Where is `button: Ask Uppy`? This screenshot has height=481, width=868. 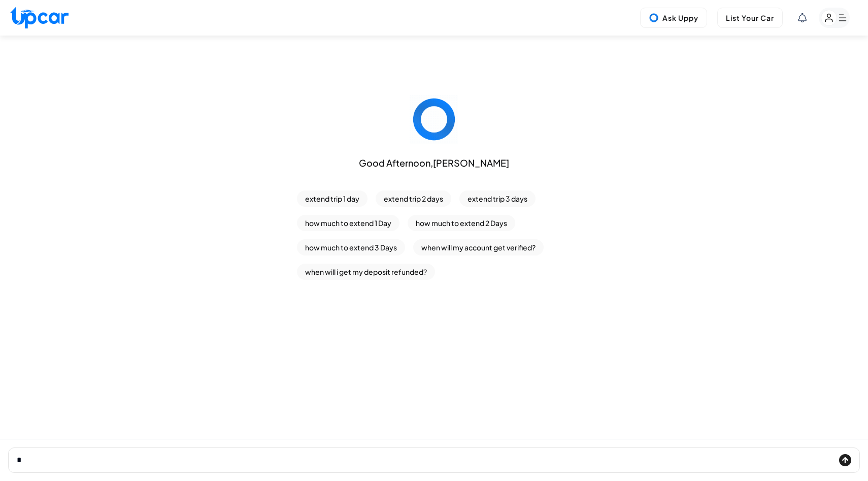
button: Ask Uppy is located at coordinates (674, 18).